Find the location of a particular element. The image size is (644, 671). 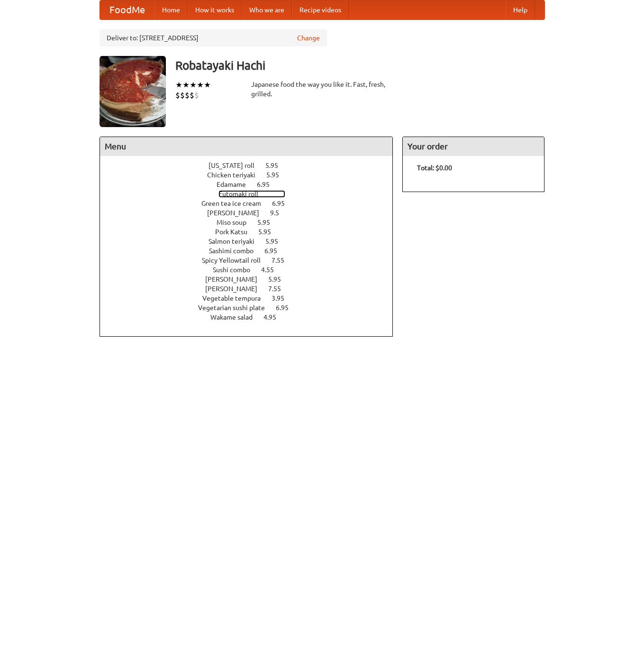

a: Vegetable tempura 3.95 is located at coordinates (253, 298).